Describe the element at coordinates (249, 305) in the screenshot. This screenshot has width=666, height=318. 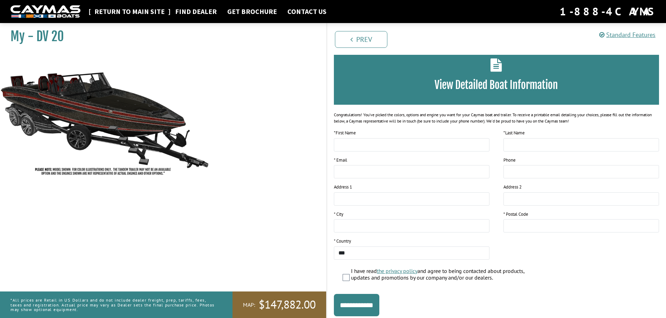
I see `span: MAP:` at that location.